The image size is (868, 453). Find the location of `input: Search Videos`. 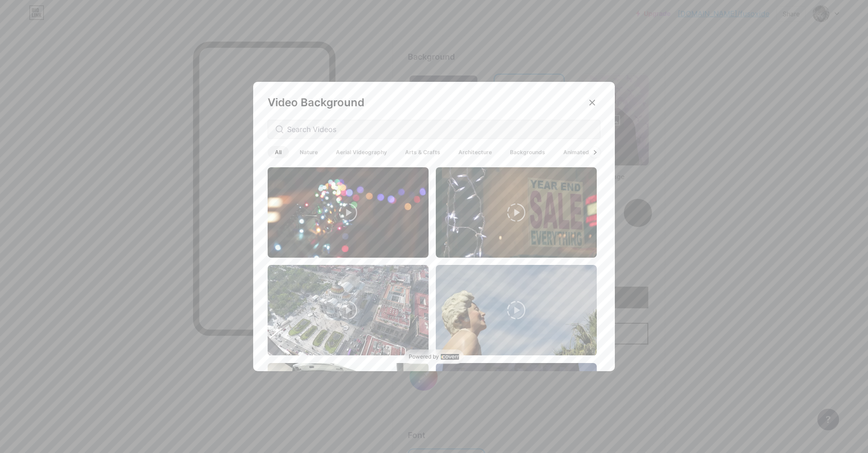

input: Search Videos is located at coordinates (440, 129).